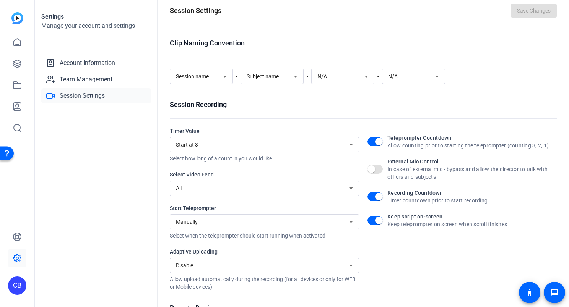  Describe the element at coordinates (17, 18) in the screenshot. I see `img: blue-gradient.svg` at that location.